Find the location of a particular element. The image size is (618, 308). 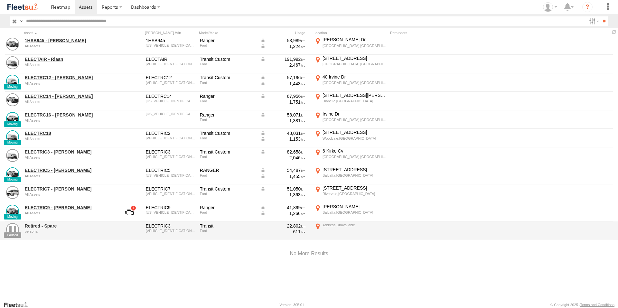

div: ELECTRIC2 is located at coordinates (171, 133).